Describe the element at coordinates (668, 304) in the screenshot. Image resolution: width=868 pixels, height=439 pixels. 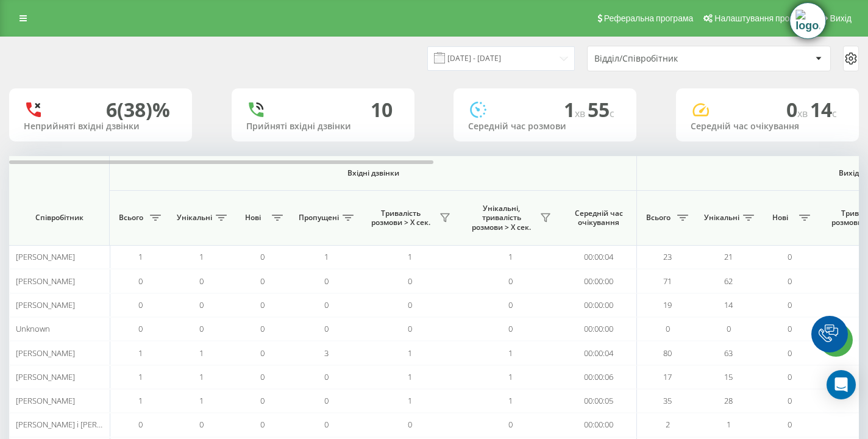
I see `span: 19` at that location.